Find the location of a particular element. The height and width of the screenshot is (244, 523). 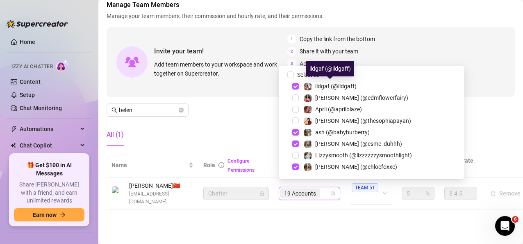

a: Home is located at coordinates (27, 42).